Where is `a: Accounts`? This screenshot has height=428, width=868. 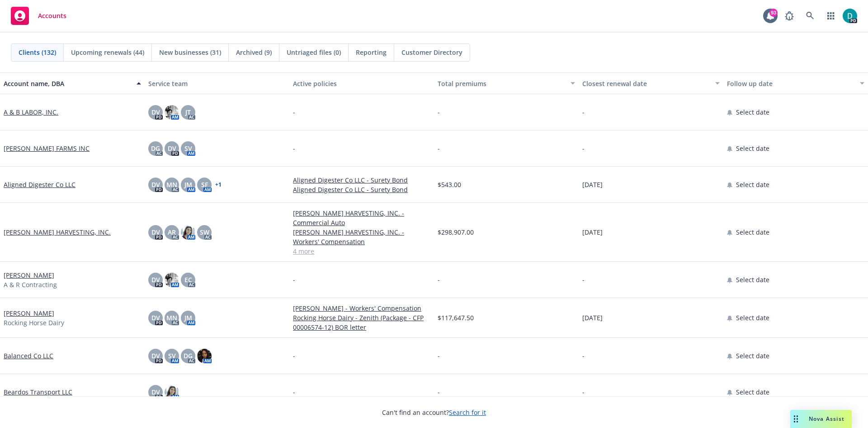
a: Accounts is located at coordinates (39, 16).